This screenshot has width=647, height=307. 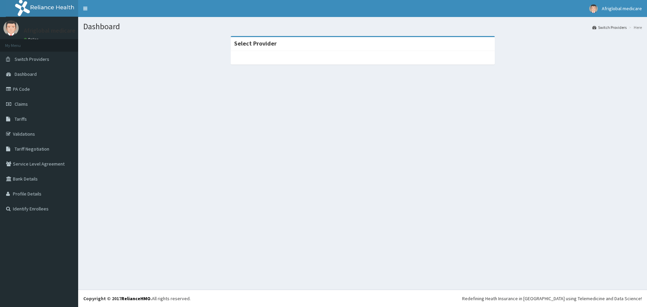 What do you see at coordinates (363, 27) in the screenshot?
I see `h1: Dashboard` at bounding box center [363, 27].